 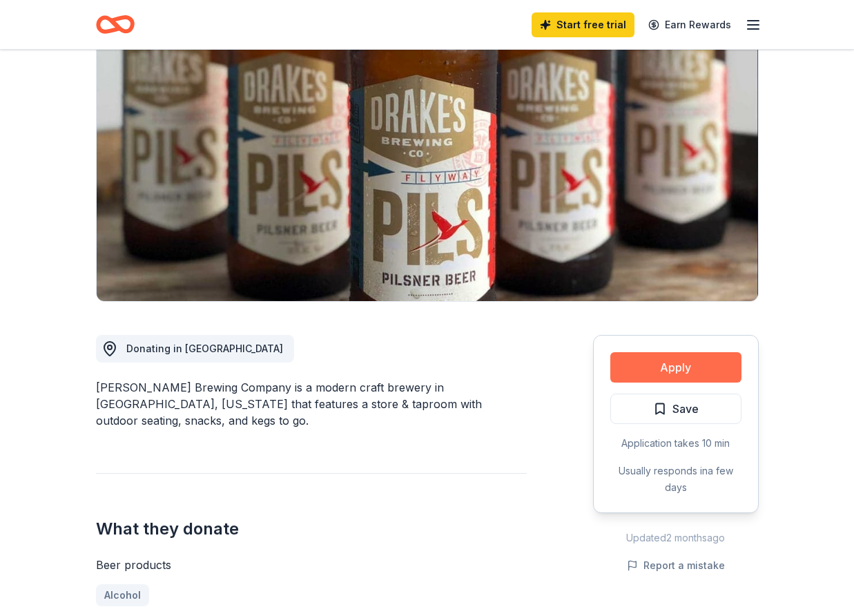 What do you see at coordinates (676, 443) in the screenshot?
I see `div: Application takes 10 min` at bounding box center [676, 443].